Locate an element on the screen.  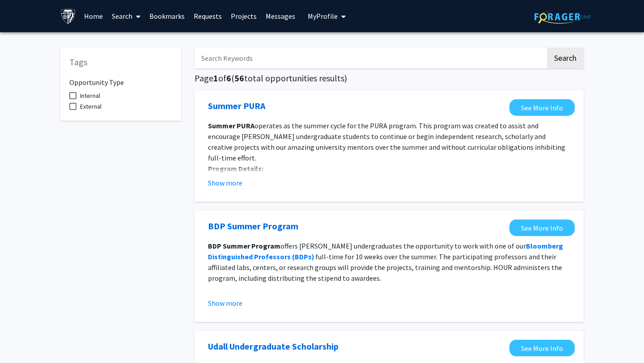
span: 6 is located at coordinates (228, 78).